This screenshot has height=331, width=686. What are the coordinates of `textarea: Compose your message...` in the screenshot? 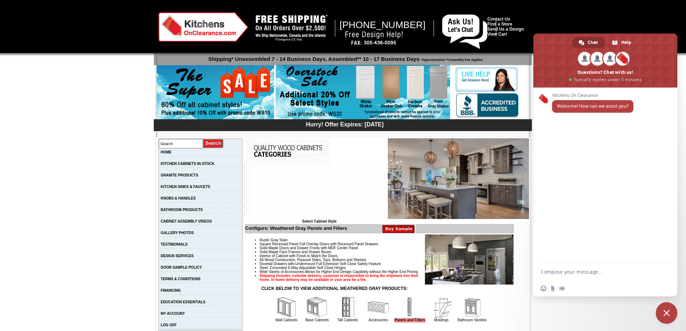 It's located at (598, 272).